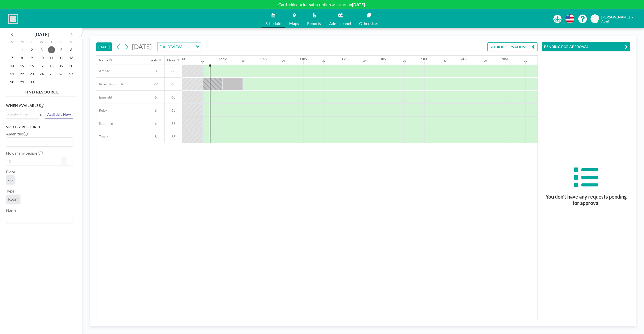 The width and height of the screenshot is (644, 334). What do you see at coordinates (32, 74) in the screenshot?
I see `span: Tuesday, September 23, 2025` at bounding box center [32, 74].